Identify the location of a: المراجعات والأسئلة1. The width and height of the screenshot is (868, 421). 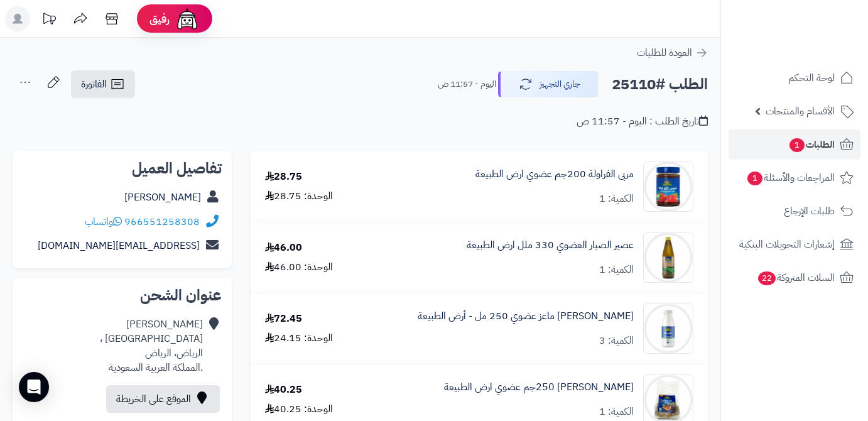
(794, 178).